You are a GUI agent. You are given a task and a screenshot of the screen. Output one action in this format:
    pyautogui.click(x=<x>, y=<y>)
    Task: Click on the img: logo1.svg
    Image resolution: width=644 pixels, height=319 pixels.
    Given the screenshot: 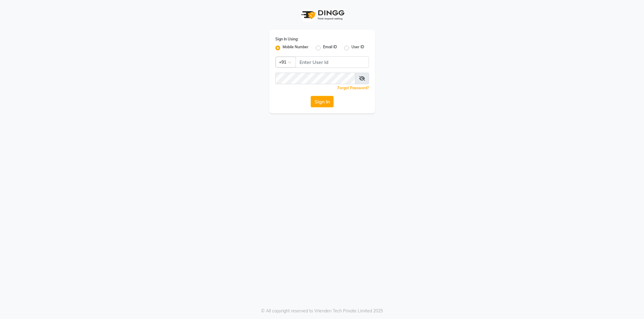 What is the action you would take?
    pyautogui.click(x=322, y=15)
    